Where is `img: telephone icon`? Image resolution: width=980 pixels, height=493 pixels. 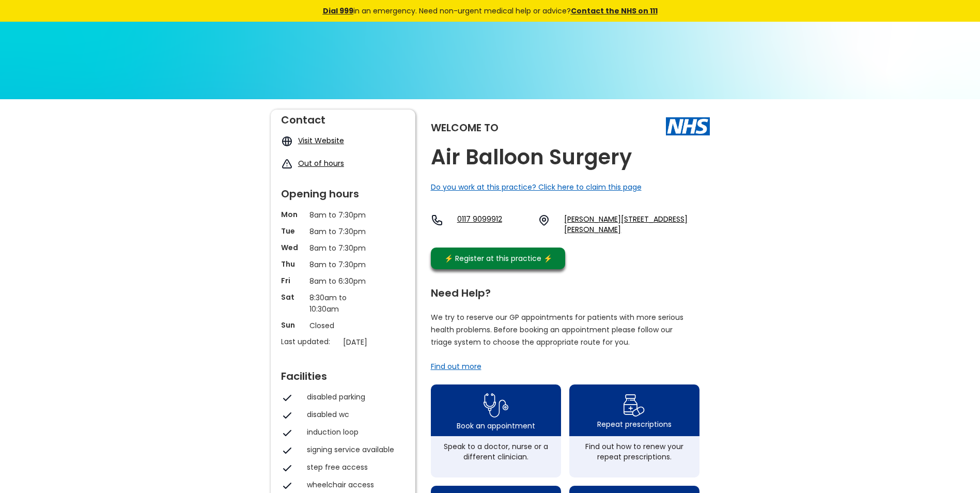 img: telephone icon is located at coordinates (437, 220).